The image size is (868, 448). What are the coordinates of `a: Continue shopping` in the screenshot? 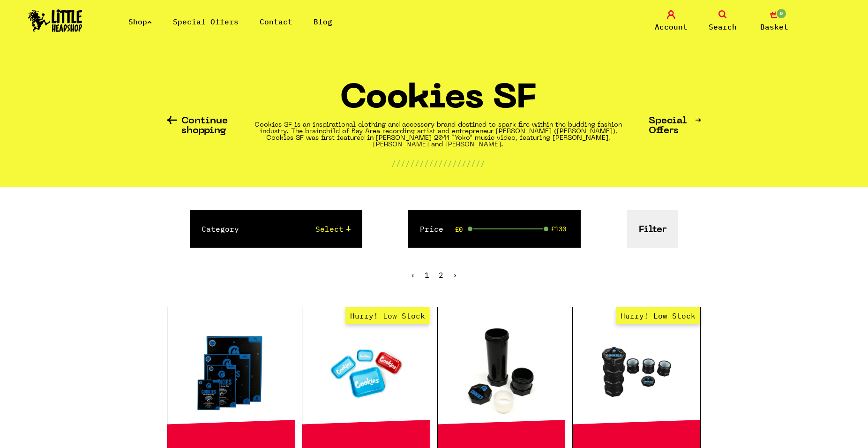 It's located at (198, 127).